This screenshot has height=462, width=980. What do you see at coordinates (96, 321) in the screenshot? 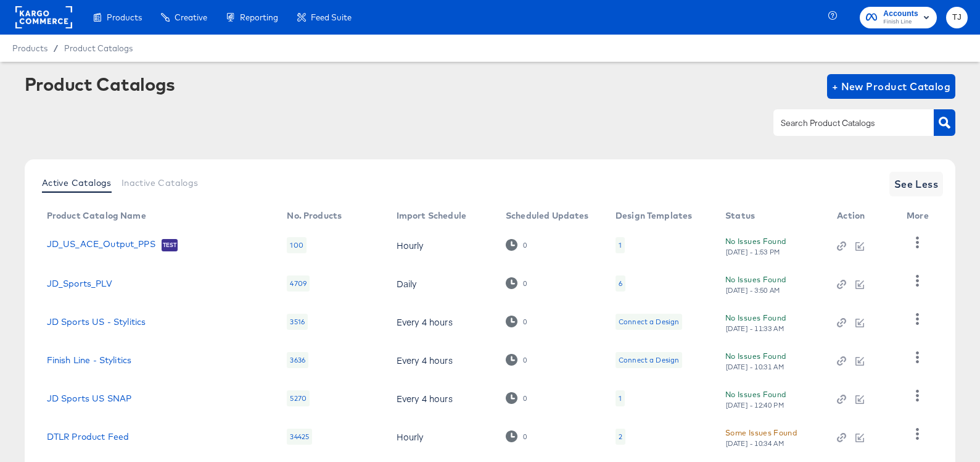
I see `a: JD Sports US - Stylitics` at bounding box center [96, 321].